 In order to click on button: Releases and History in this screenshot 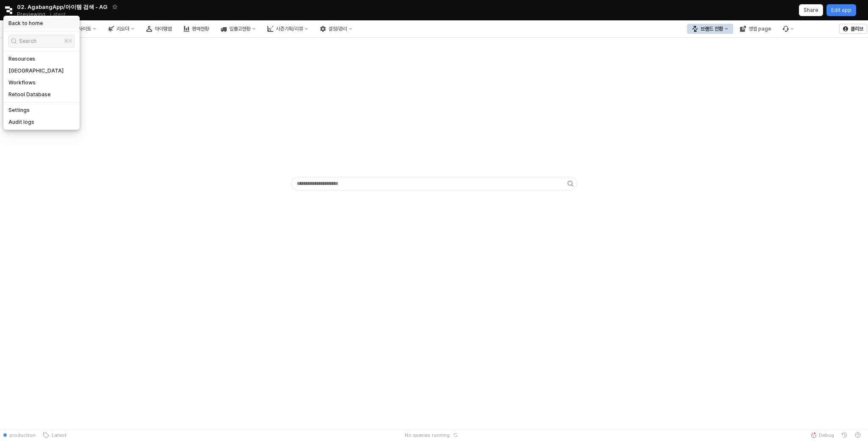, I will do `click(57, 15)`.